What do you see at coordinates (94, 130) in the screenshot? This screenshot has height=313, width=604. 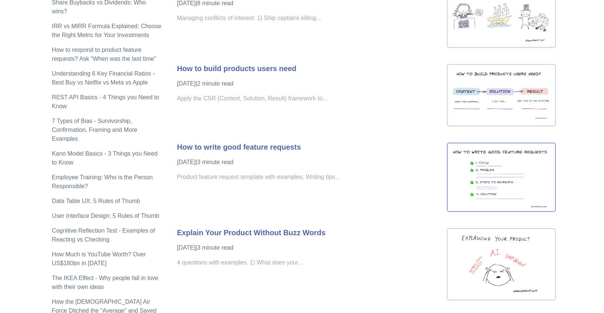 I see `a: 7 Types of Bias - Survivorship, Confirmation, Framing and More Examples` at bounding box center [94, 130].